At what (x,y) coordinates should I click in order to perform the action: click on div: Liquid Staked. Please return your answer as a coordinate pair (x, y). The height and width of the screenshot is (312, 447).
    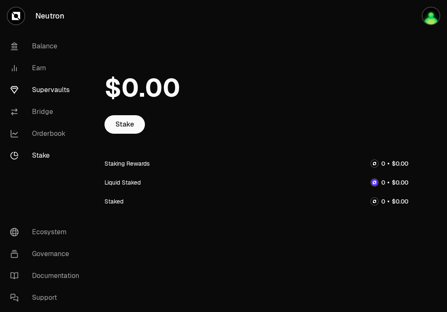
    Looking at the image, I should click on (122, 183).